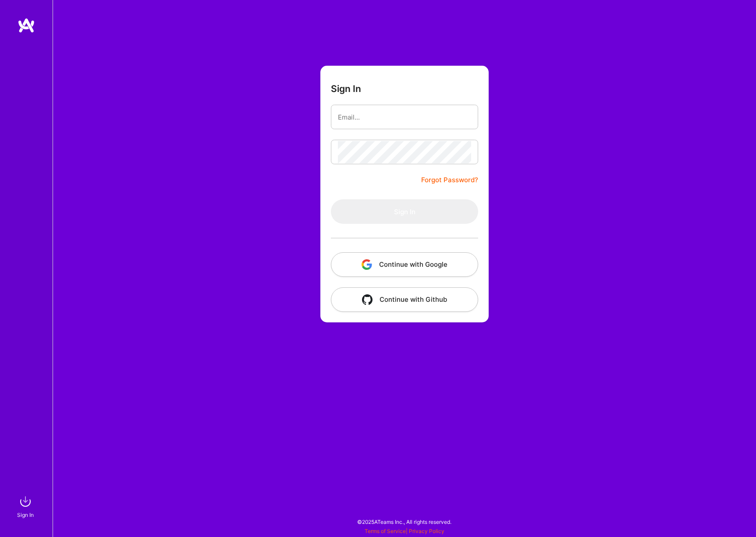 The image size is (756, 537). Describe the element at coordinates (26, 515) in the screenshot. I see `div: Sign In` at that location.